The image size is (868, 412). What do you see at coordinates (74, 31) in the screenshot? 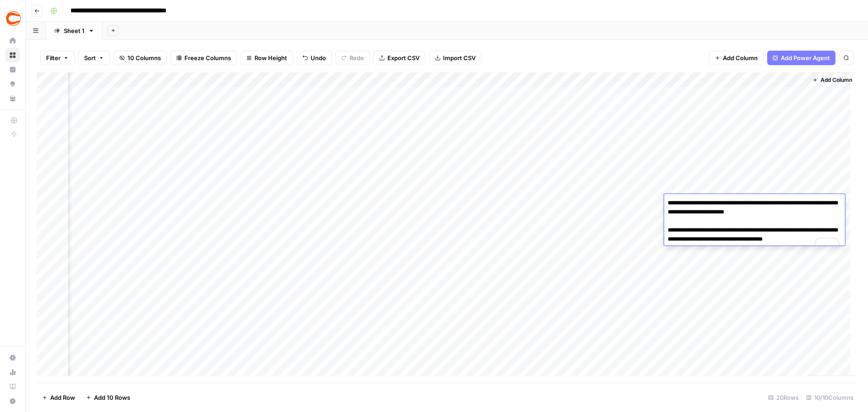
I see `div: Sheet 1` at bounding box center [74, 31].